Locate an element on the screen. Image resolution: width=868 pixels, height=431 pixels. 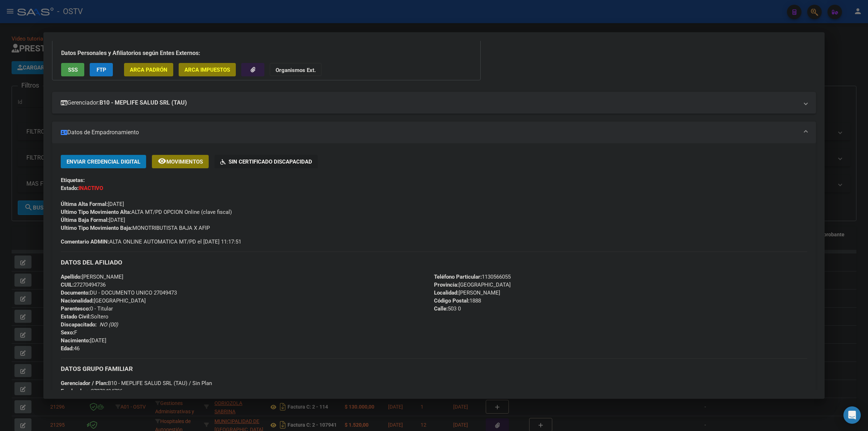
span: ARCA Impuestos is located at coordinates (208, 70).